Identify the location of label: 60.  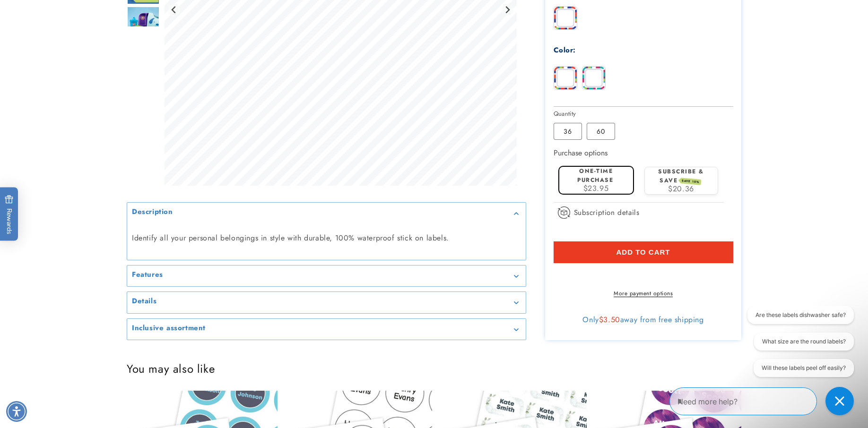
(601, 132).